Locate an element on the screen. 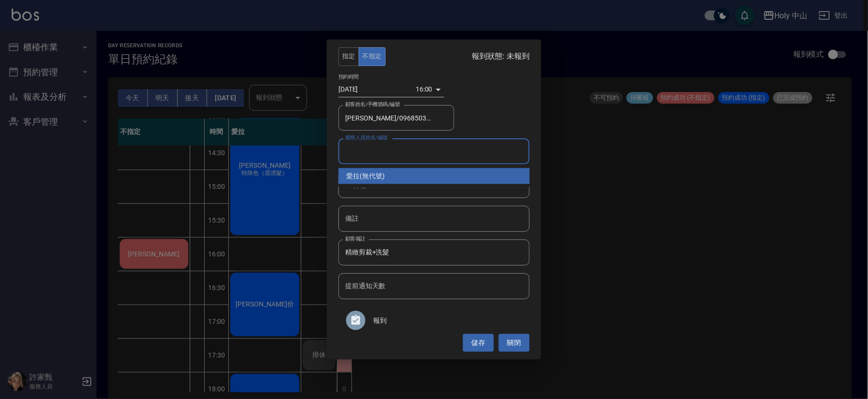 The height and width of the screenshot is (399, 868). label: 預約時間 is located at coordinates (349, 76).